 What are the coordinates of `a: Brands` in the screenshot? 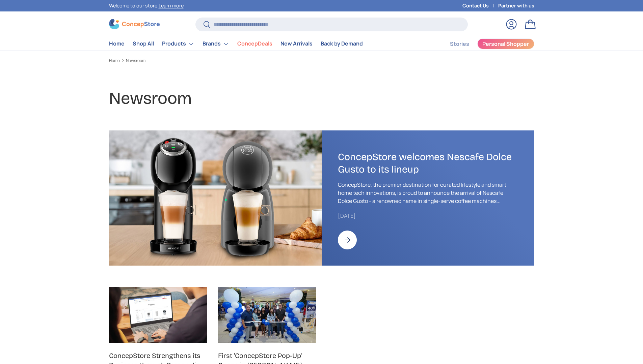 It's located at (216, 44).